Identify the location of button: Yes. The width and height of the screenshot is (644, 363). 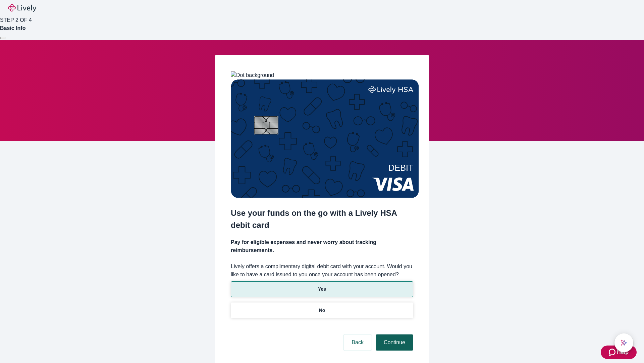
(322, 289).